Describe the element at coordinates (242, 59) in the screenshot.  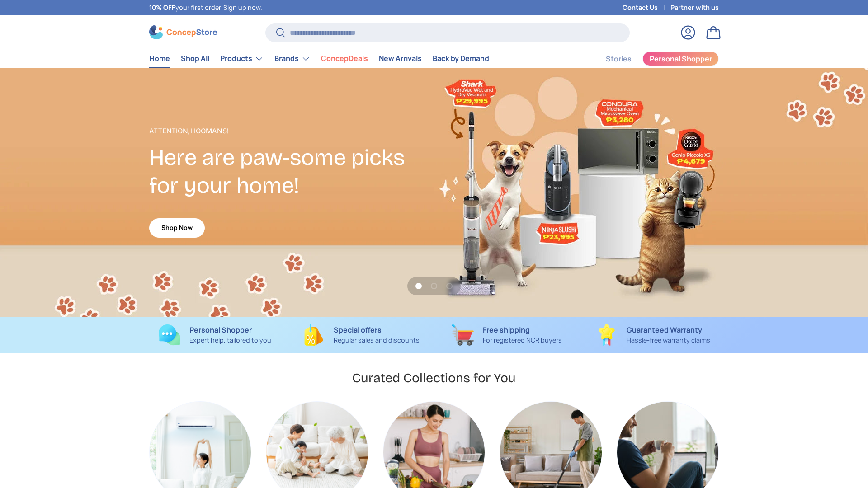
I see `summary: Products` at that location.